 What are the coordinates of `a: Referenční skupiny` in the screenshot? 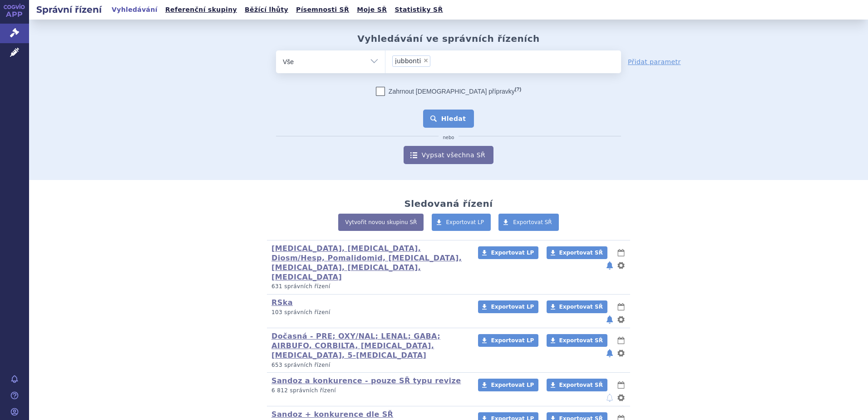 It's located at (201, 10).